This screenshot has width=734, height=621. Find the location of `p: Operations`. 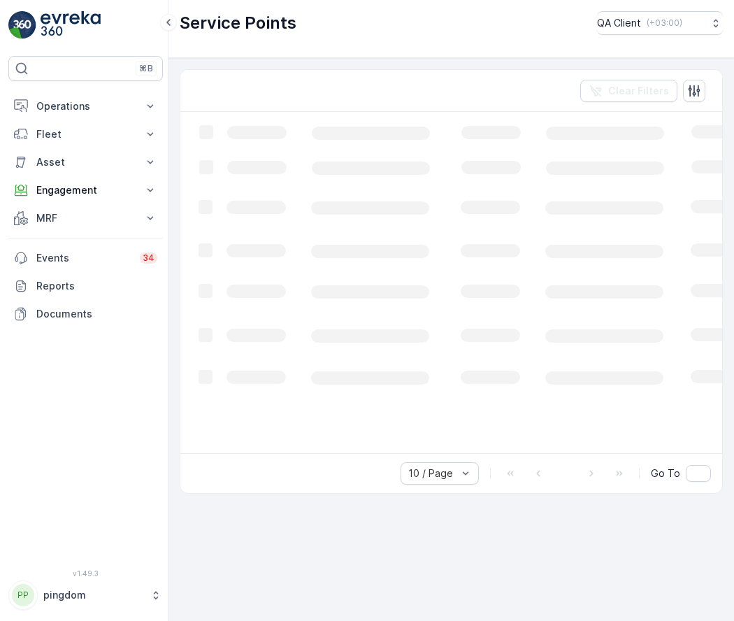

p: Operations is located at coordinates (85, 106).